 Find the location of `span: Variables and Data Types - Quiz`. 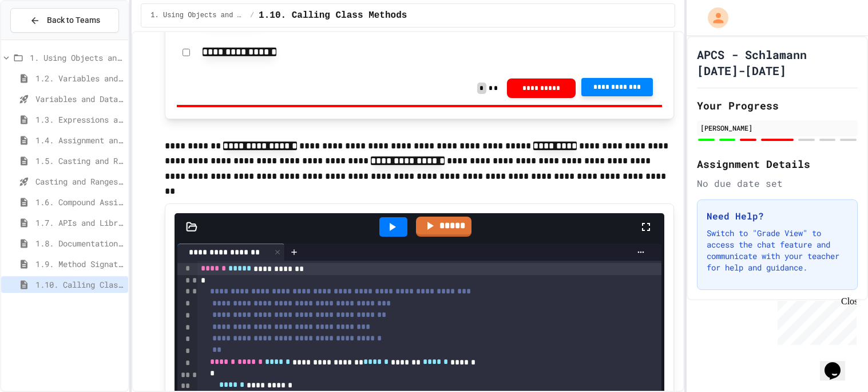

span: Variables and Data Types - Quiz is located at coordinates (79, 99).